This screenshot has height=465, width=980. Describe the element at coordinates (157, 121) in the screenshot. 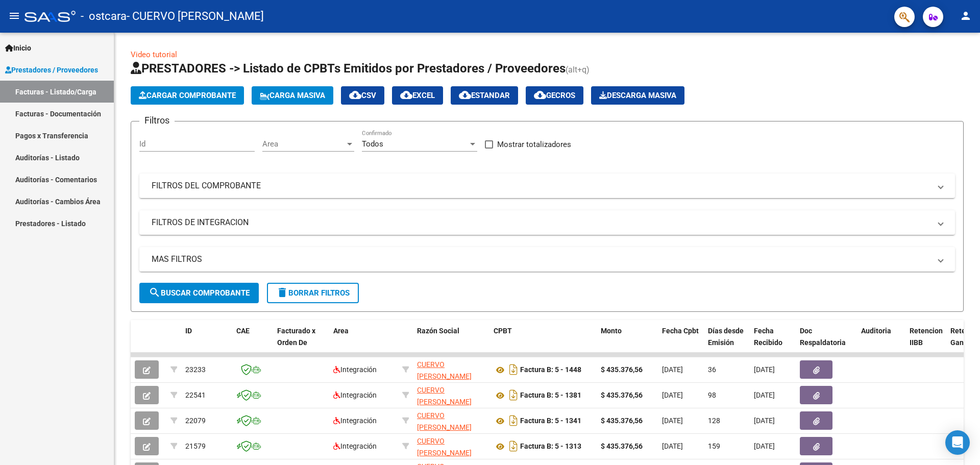

I see `h3: Filtros` at that location.